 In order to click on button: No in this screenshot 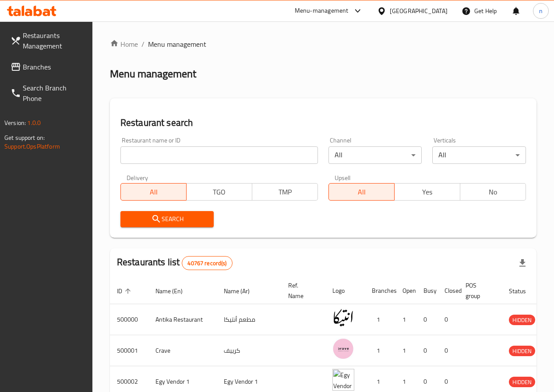, I will do `click(493, 192)`.